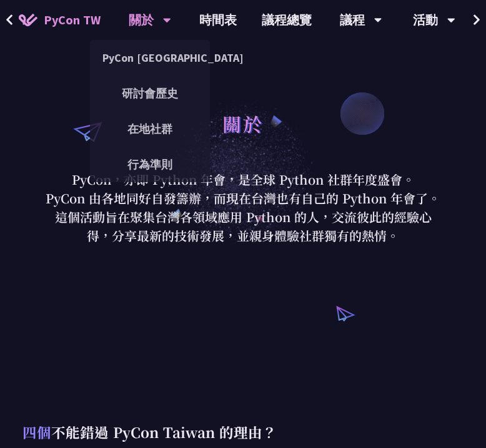 The height and width of the screenshot is (448, 486). What do you see at coordinates (28, 20) in the screenshot?
I see `img: Home icon of PyCon TW 2025` at bounding box center [28, 20].